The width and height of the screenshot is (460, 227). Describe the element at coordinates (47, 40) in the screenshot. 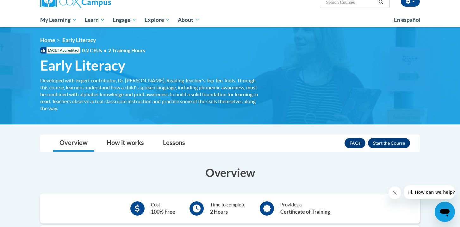

I see `a: Home` at that location.